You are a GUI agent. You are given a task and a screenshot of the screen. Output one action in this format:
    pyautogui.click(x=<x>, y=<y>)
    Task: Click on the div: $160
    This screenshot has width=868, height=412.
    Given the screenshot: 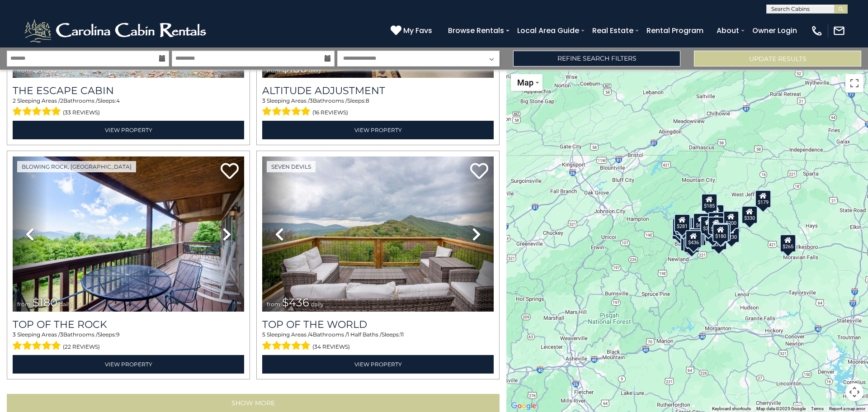 What is the action you would take?
    pyautogui.click(x=683, y=225)
    